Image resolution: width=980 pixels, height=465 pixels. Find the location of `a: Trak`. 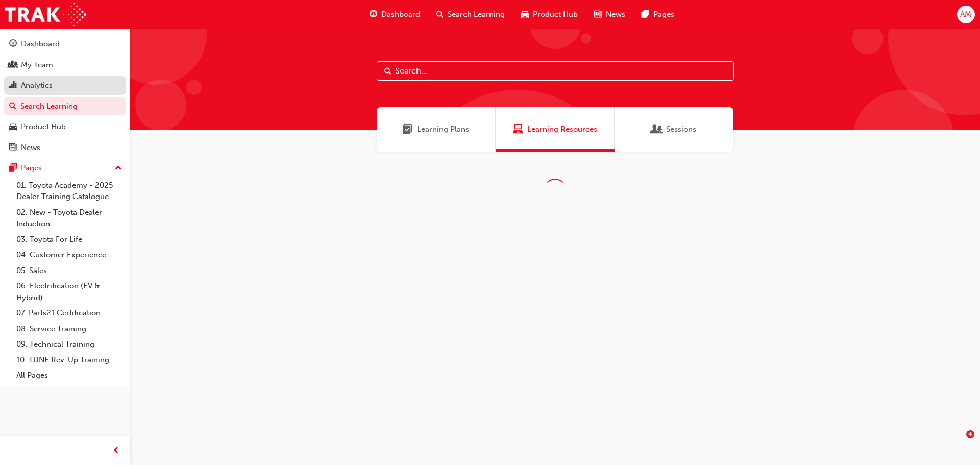

a: Trak is located at coordinates (45, 14).